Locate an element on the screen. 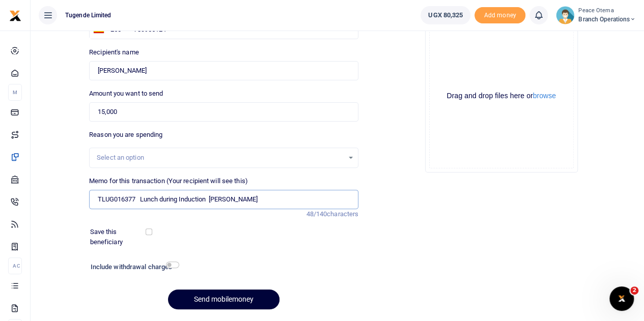 This screenshot has height=321, width=644. input: Enter extra information is located at coordinates (223, 200).